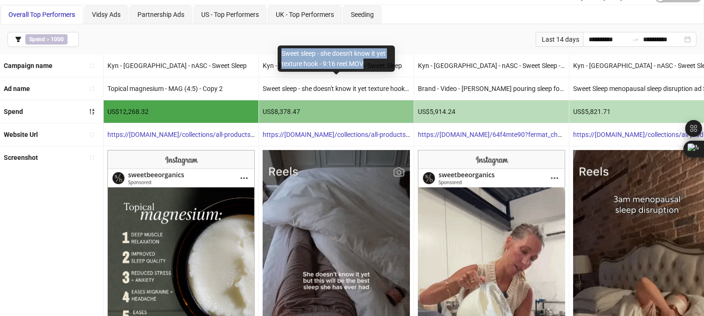 The height and width of the screenshot is (316, 704). What do you see at coordinates (28, 66) in the screenshot?
I see `b: Campaign name` at bounding box center [28, 66].